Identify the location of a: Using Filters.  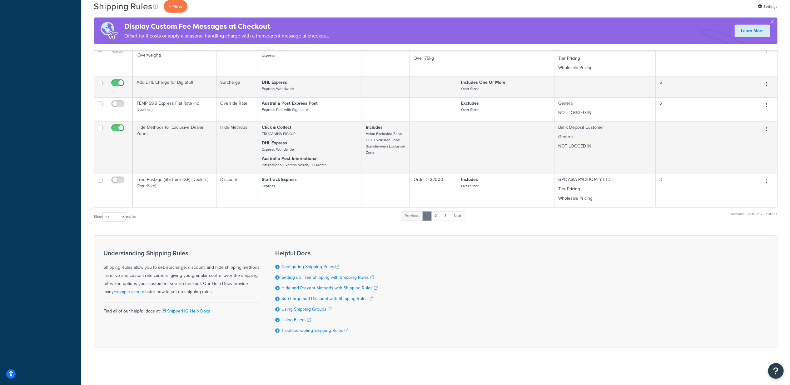
(296, 320).